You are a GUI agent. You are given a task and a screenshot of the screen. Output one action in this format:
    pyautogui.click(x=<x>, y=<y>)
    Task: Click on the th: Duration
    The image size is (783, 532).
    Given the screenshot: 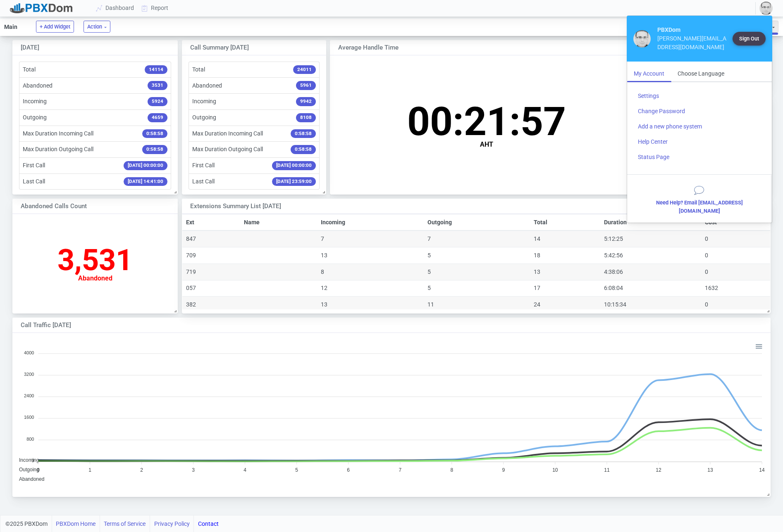 What is the action you would take?
    pyautogui.click(x=651, y=222)
    